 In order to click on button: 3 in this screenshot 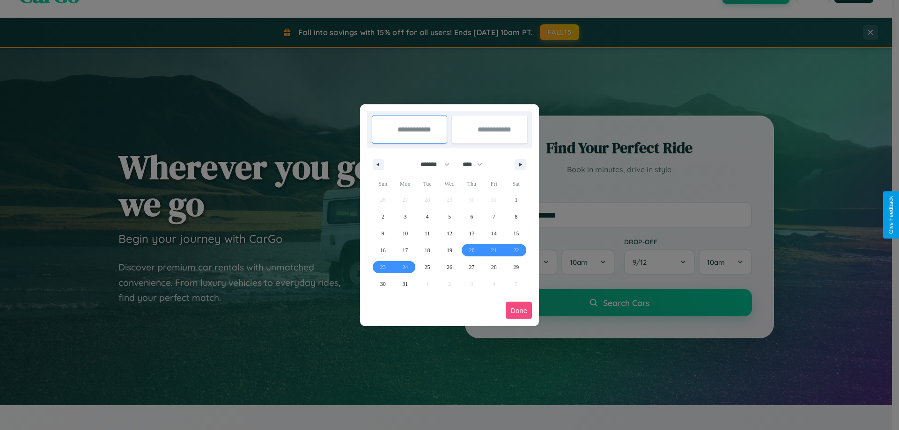, I will do `click(405, 217)`.